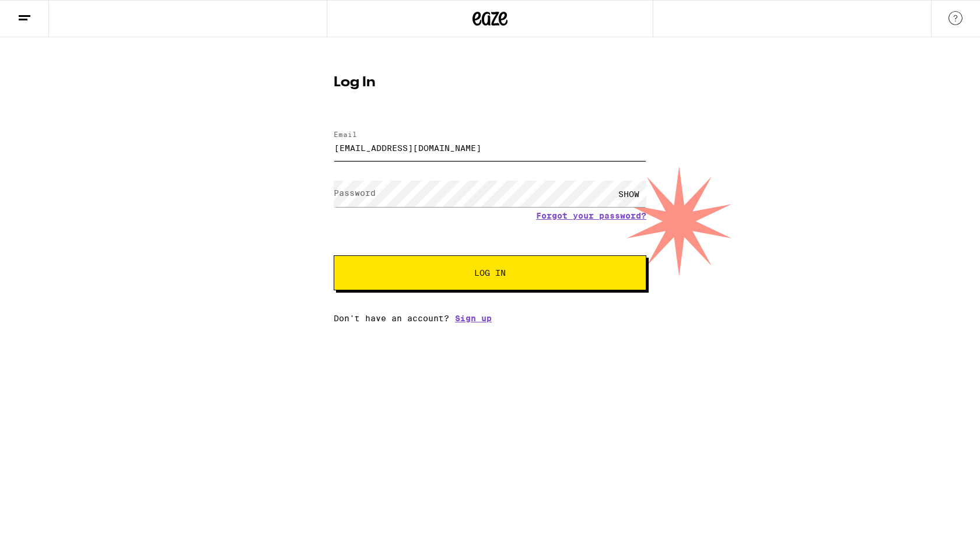 The width and height of the screenshot is (980, 541). What do you see at coordinates (490, 83) in the screenshot?
I see `h1: Log In` at bounding box center [490, 83].